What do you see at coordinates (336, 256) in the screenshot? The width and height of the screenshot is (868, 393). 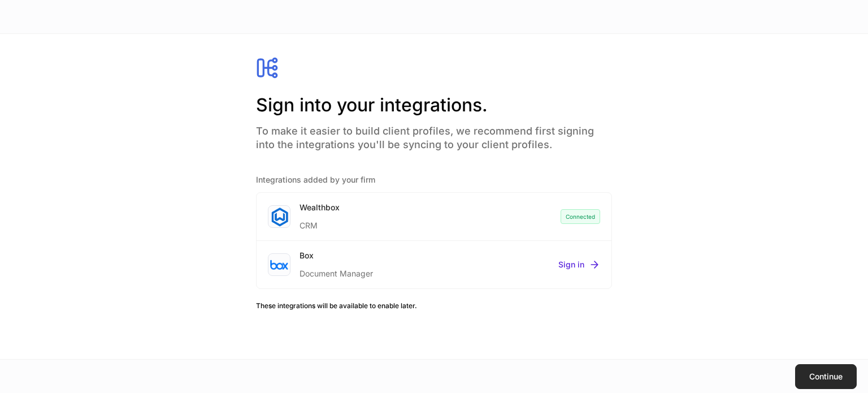 I see `div: Box` at bounding box center [336, 256].